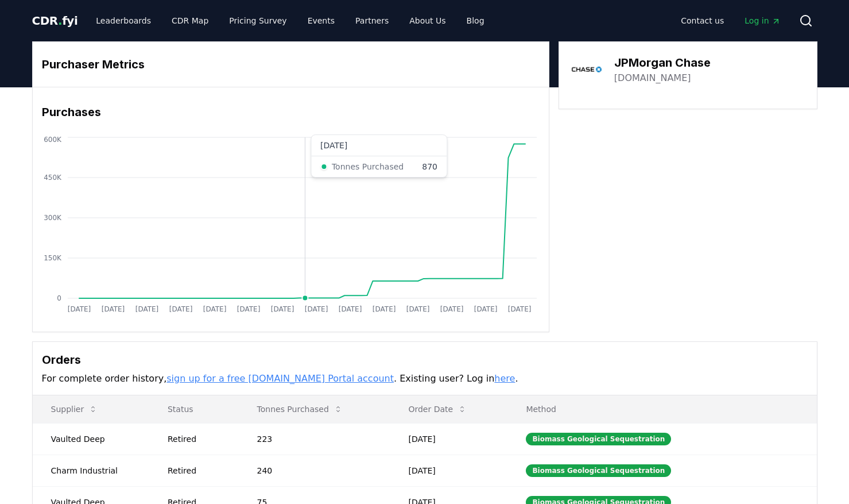 The height and width of the screenshot is (504, 849). I want to click on td: Vaulted Deep, so click(90, 438).